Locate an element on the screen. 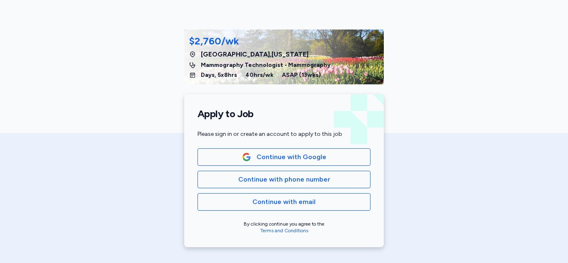 The image size is (568, 263). div: By clicking continue you agree to the is located at coordinates (284, 228).